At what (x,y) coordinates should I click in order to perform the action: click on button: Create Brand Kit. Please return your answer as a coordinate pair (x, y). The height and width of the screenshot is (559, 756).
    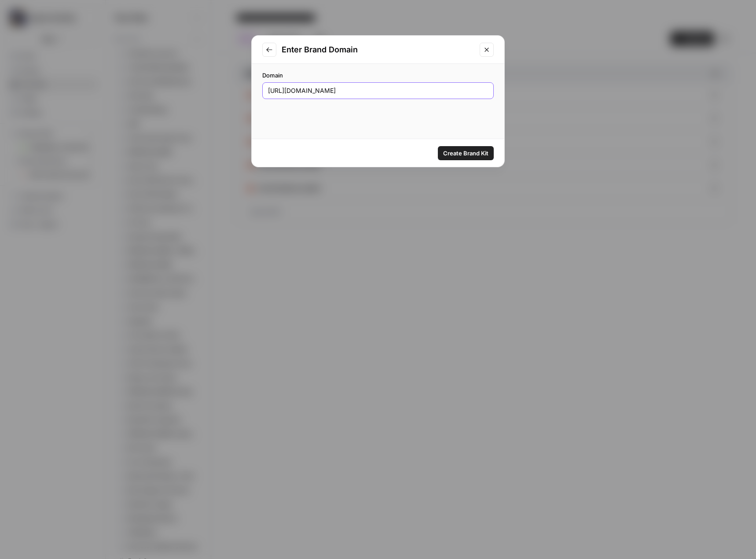
    Looking at the image, I should click on (465, 153).